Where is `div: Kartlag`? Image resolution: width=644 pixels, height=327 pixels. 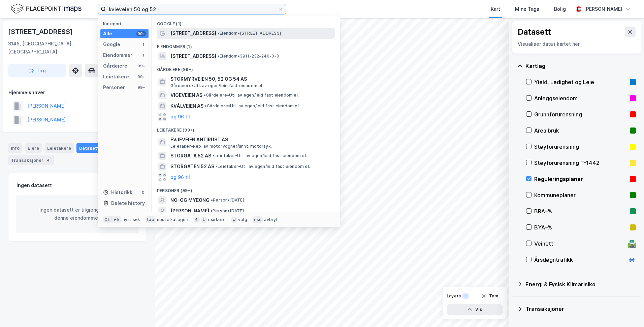 div: Kartlag is located at coordinates (581, 66).